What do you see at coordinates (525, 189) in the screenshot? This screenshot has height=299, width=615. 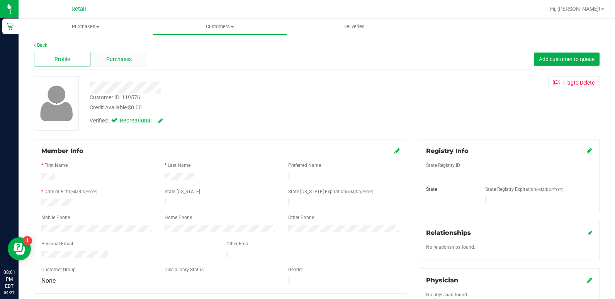 I see `label: State Registry Expiration` at bounding box center [525, 189].